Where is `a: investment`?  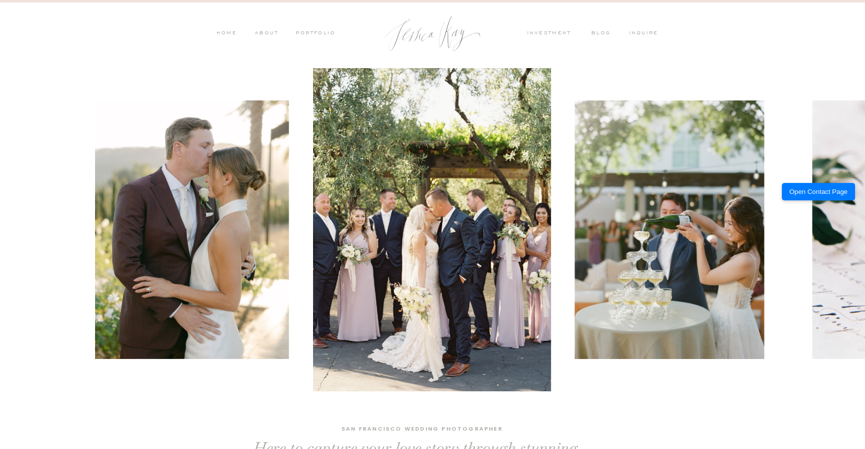
a: investment is located at coordinates (551, 34).